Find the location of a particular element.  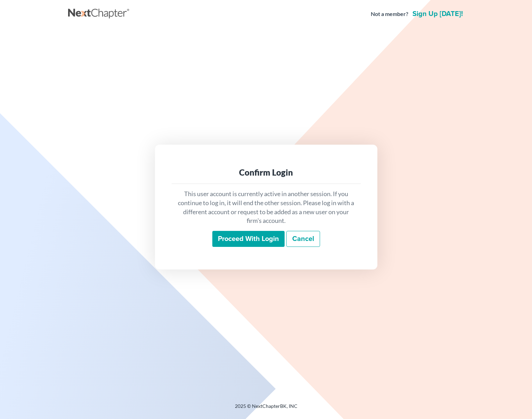

strong: Not a member? is located at coordinates (390, 14).